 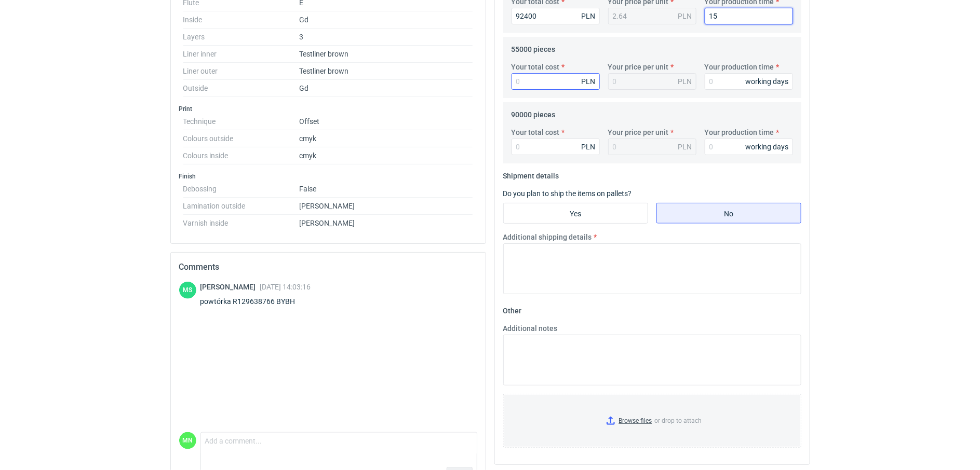 What do you see at coordinates (728, 213) in the screenshot?
I see `label: No` at bounding box center [728, 213].